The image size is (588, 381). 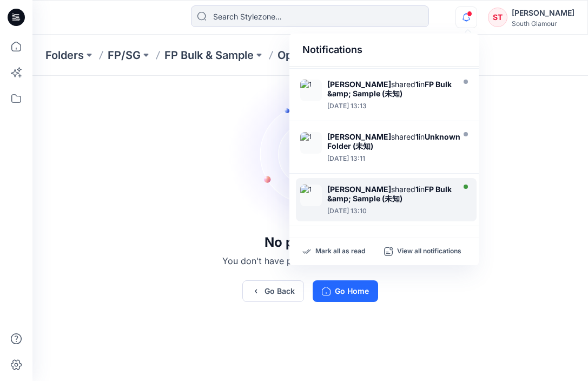 I want to click on div: South Glamour, so click(x=543, y=24).